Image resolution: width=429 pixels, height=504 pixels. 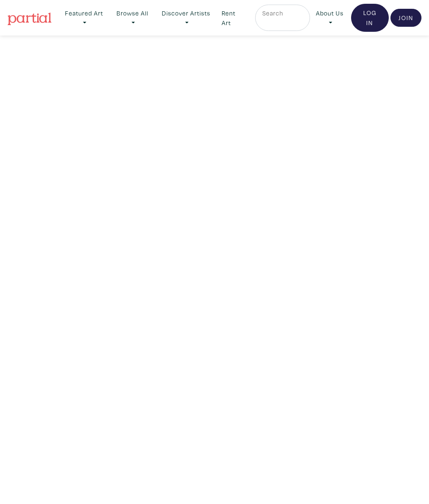 I want to click on input: Search, so click(x=282, y=13).